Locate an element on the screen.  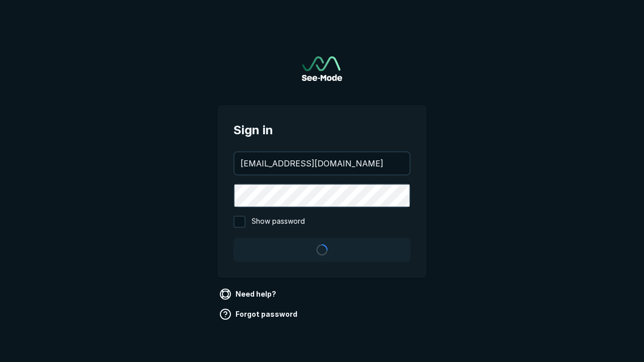
img: See-Mode Logo is located at coordinates (322, 68).